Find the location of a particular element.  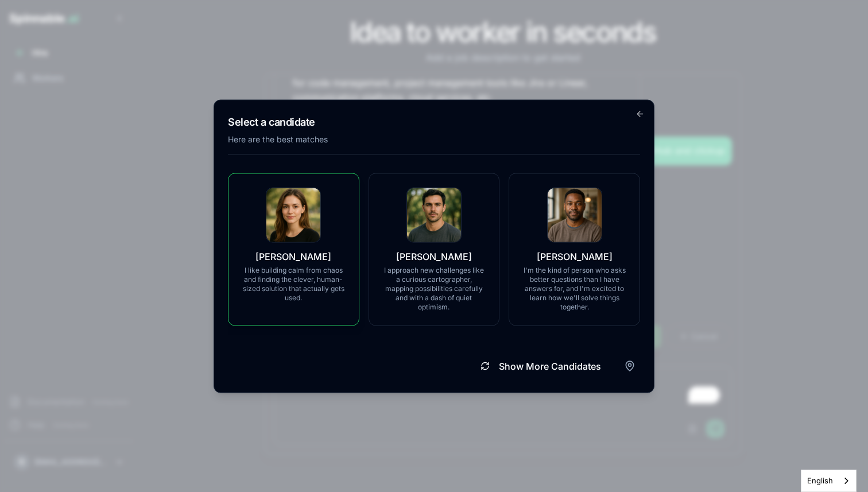

button: Show More Candidates is located at coordinates (541, 366).